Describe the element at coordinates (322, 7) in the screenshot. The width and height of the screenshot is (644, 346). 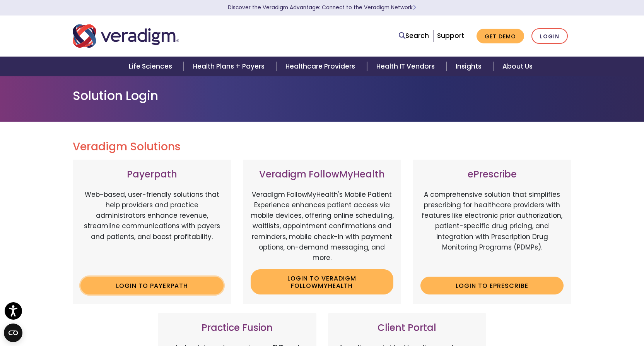
I see `a: Discover the Veradigm Advantage: Connect to the Veradigm NetworkLearn More` at that location.